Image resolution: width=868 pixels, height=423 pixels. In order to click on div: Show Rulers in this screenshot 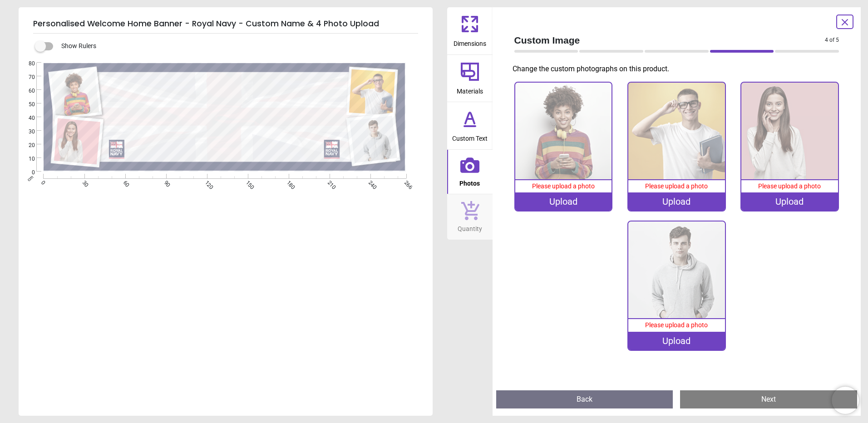, I will do `click(236, 46)`.